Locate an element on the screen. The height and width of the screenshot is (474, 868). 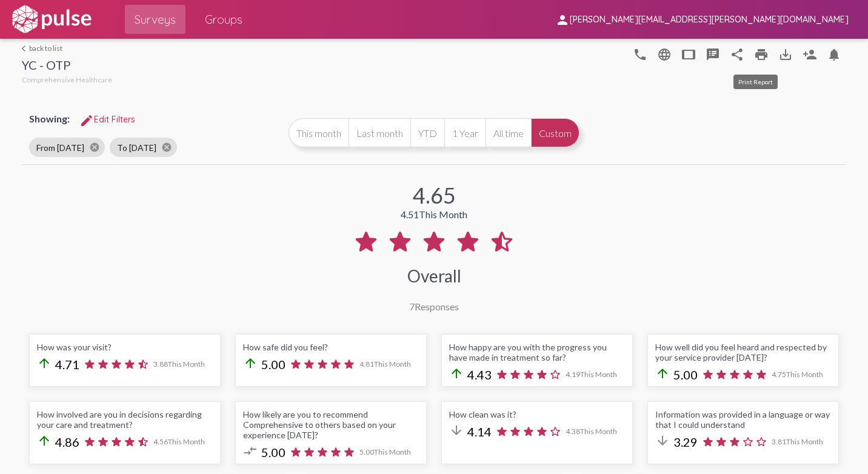
a: back to list is located at coordinates (66, 48).